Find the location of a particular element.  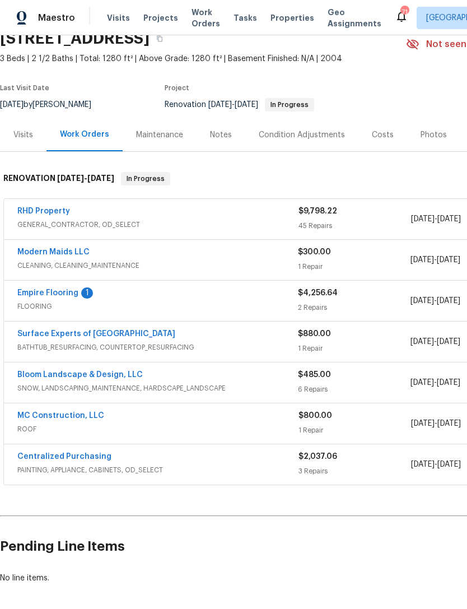

div: Notes is located at coordinates (221, 135).